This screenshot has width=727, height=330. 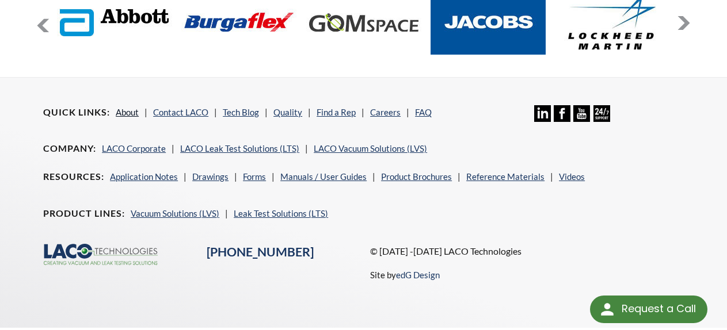 What do you see at coordinates (127, 112) in the screenshot?
I see `a: About` at bounding box center [127, 112].